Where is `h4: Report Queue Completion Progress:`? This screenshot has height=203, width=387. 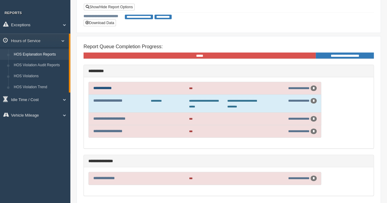 h4: Report Queue Completion Progress: is located at coordinates (229, 47).